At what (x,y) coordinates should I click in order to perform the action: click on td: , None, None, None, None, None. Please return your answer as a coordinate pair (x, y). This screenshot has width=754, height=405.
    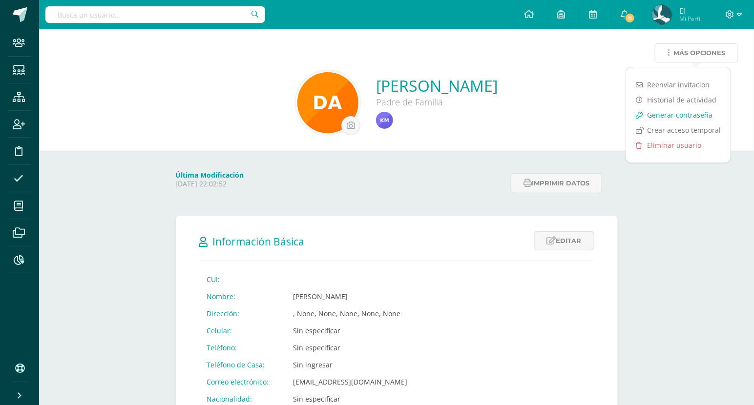
    Looking at the image, I should click on (351, 314).